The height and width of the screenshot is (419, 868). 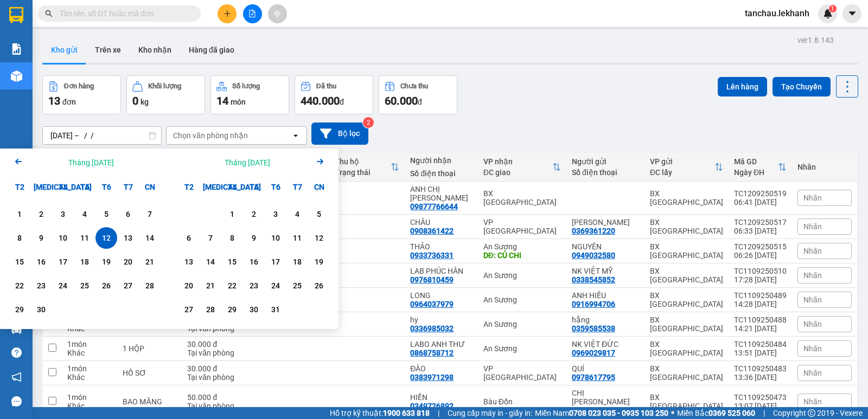 What do you see at coordinates (320, 162) in the screenshot?
I see `button: Next month.` at bounding box center [320, 162].